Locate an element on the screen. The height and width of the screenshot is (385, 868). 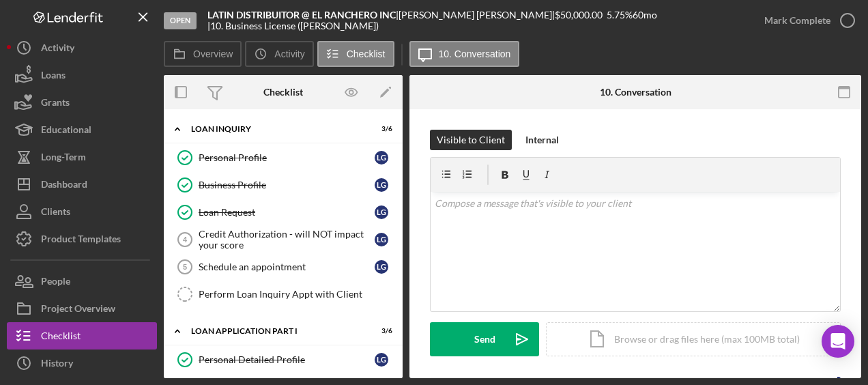
div: Open is located at coordinates (180, 21).